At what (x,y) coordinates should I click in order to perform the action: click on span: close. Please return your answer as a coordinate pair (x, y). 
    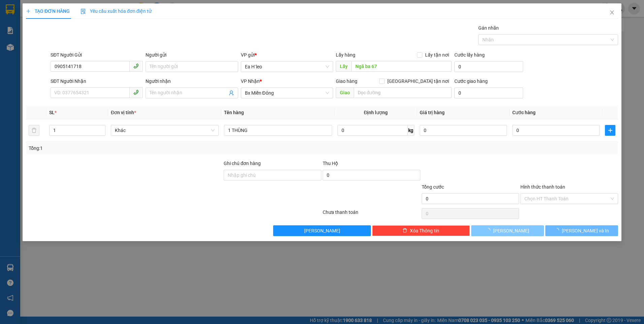
    Looking at the image, I should click on (612, 12).